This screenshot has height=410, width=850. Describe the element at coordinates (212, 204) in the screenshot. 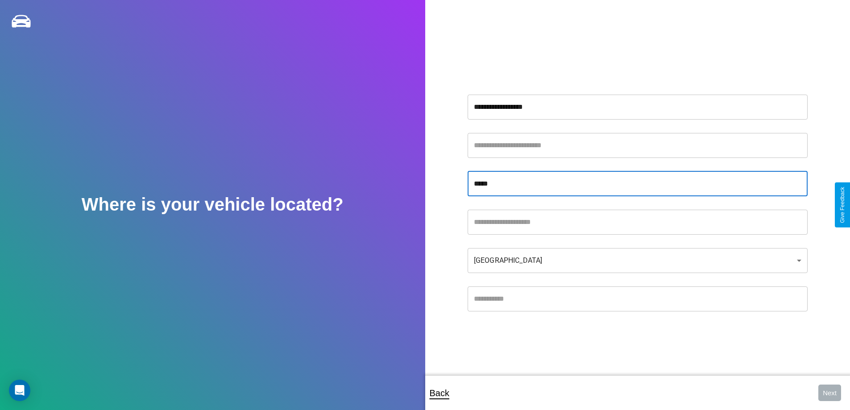

I see `h2: Where is your vehicle located?` at that location.